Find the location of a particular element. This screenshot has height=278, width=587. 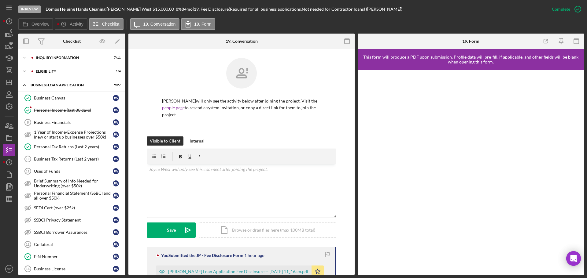

button: Checklist is located at coordinates (106, 24).